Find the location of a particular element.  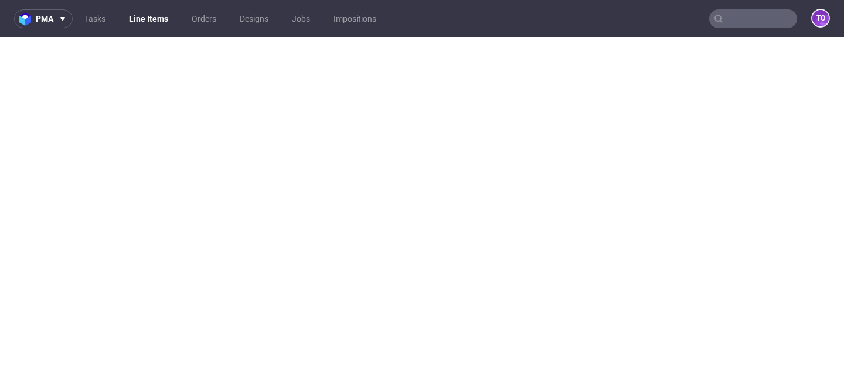

img: logo is located at coordinates (28, 19).